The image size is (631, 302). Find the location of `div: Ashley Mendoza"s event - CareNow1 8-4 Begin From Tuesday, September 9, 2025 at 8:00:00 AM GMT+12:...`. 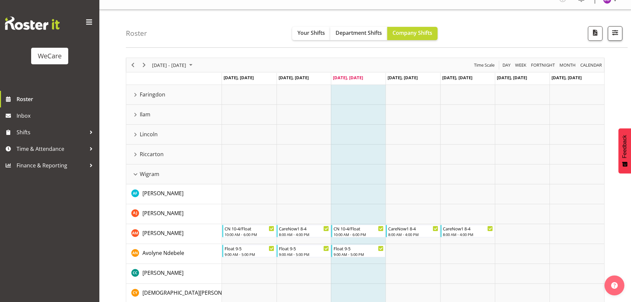

div: Ashley Mendoza"s event - CareNow1 8-4 Begin From Tuesday, September 9, 2025 at 8:00:00 AM GMT+12:... is located at coordinates (303, 231).